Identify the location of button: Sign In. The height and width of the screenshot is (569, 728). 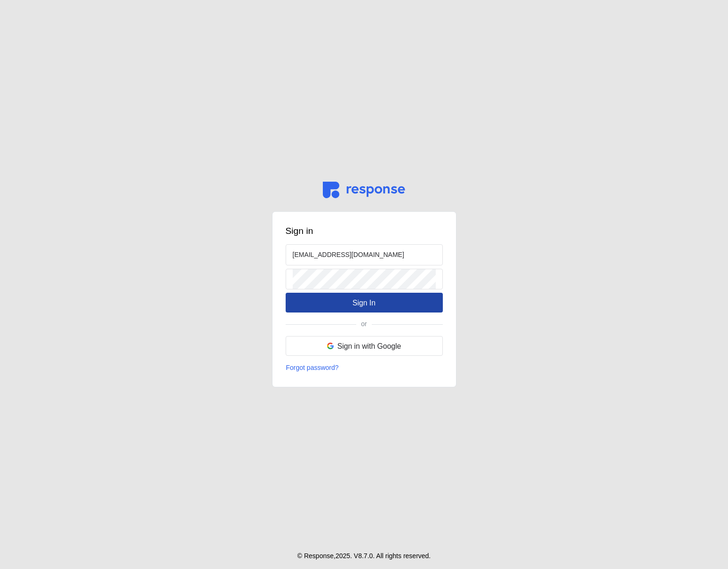
(364, 302).